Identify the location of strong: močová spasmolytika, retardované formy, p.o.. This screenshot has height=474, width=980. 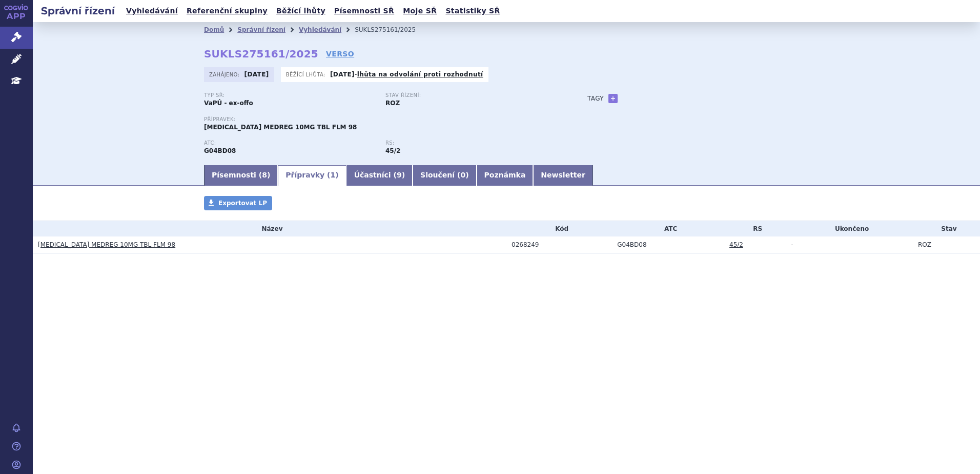
(393, 151).